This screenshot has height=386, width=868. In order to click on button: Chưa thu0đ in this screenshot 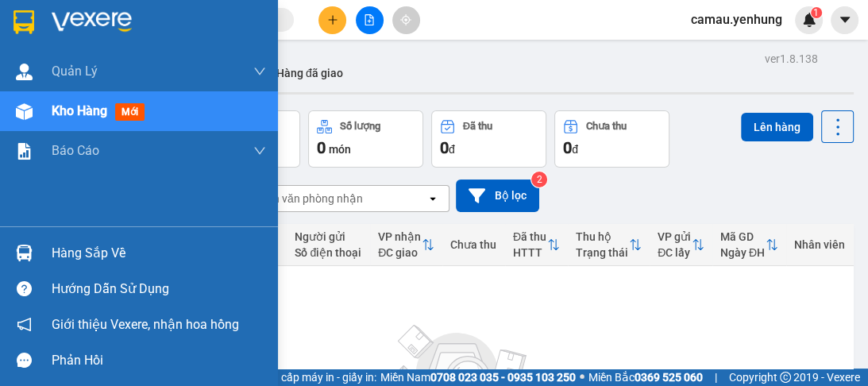, I will do `click(611, 139)`.